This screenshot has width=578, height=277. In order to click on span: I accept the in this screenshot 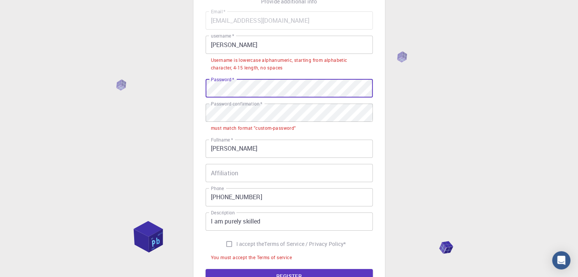, I will do `click(250, 244)`.